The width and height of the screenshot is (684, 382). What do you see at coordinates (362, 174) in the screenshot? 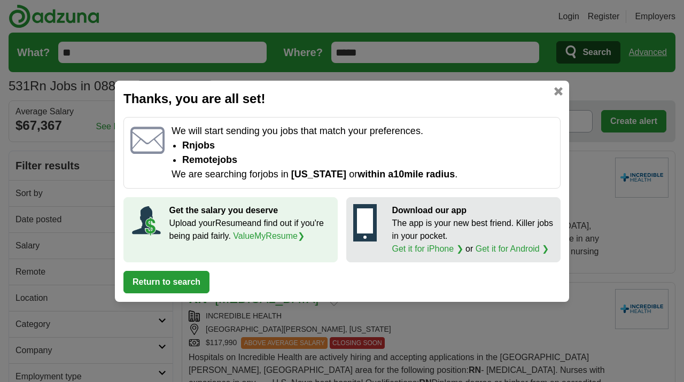
I see `p: We are searching for jobs in or .` at bounding box center [362, 174].